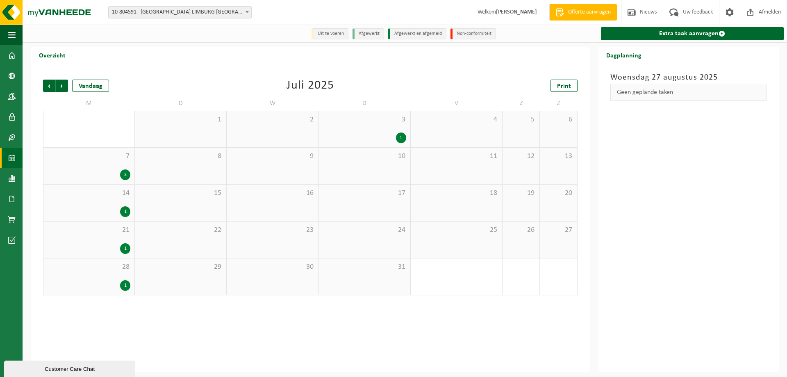  Describe the element at coordinates (624, 55) in the screenshot. I see `h2: Dagplanning` at that location.